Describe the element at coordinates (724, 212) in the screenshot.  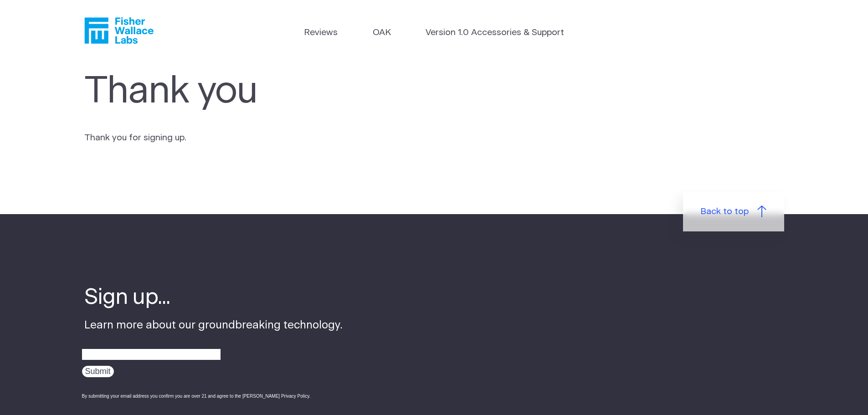
I see `span: Back to top` at that location.